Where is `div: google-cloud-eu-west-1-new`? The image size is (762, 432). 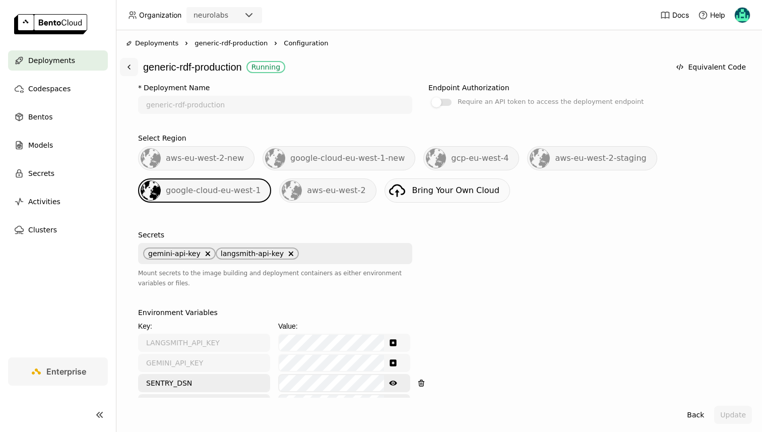
div: google-cloud-eu-west-1-new is located at coordinates (339, 158).